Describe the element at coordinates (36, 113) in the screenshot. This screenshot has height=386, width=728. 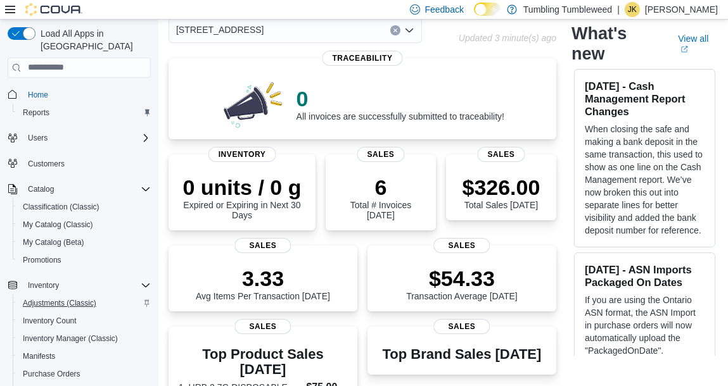
I see `a: Reports` at that location.